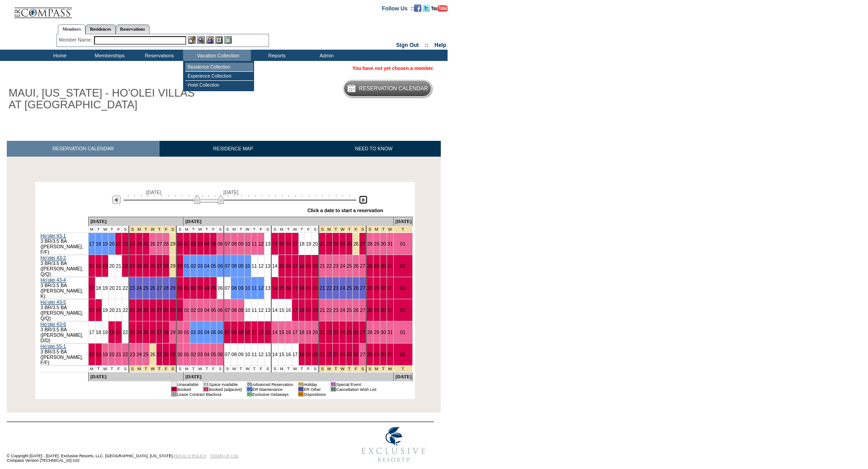  I want to click on a: RESERVATION CALENDAR, so click(83, 148).